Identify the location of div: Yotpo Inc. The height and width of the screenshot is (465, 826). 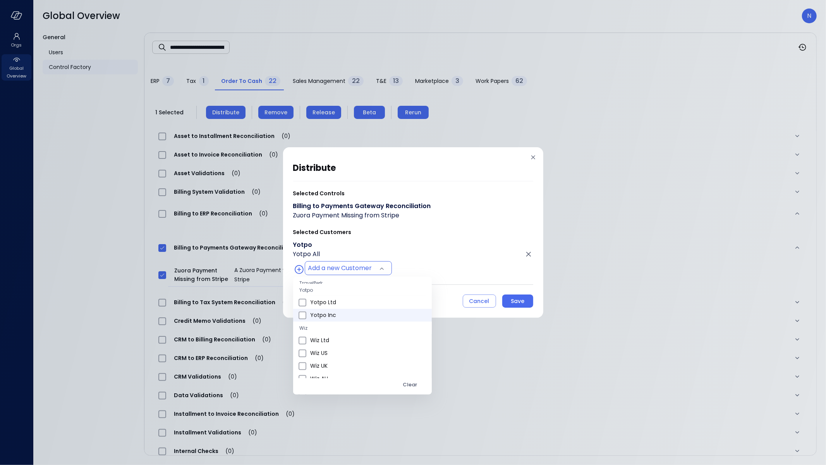
(368, 315).